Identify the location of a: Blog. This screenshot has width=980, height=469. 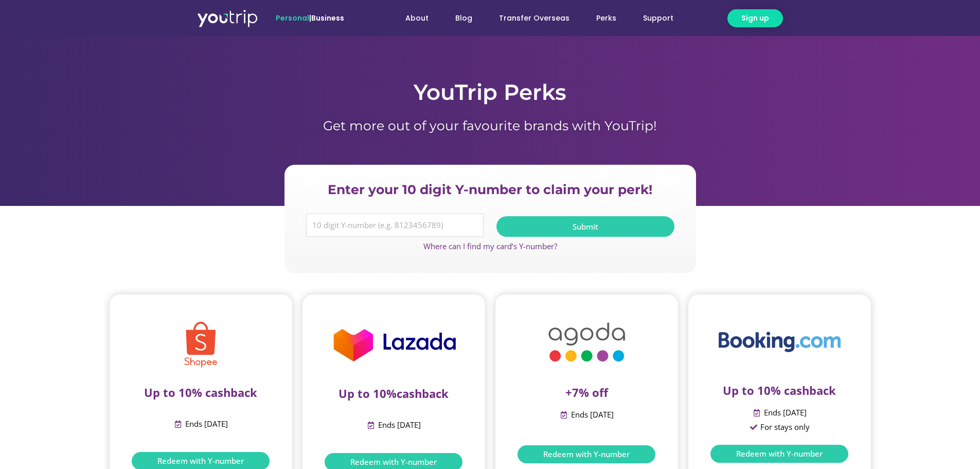
(463, 18).